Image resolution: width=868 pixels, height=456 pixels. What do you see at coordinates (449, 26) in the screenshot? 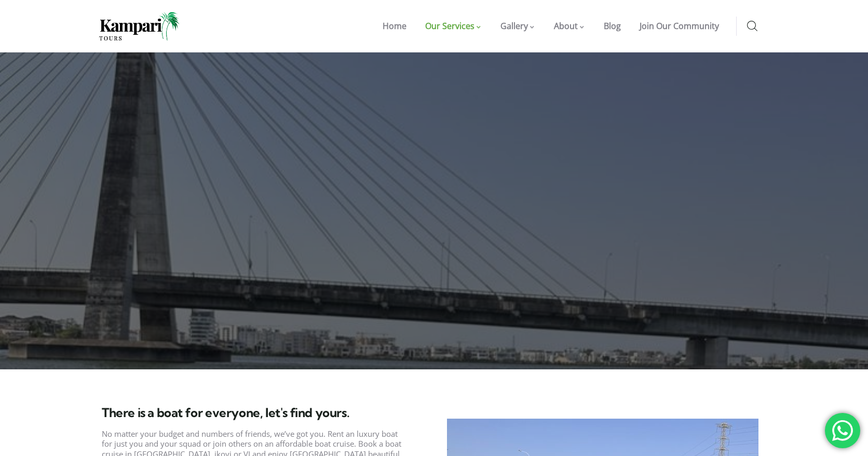
I see `span: Our Services` at bounding box center [449, 26].